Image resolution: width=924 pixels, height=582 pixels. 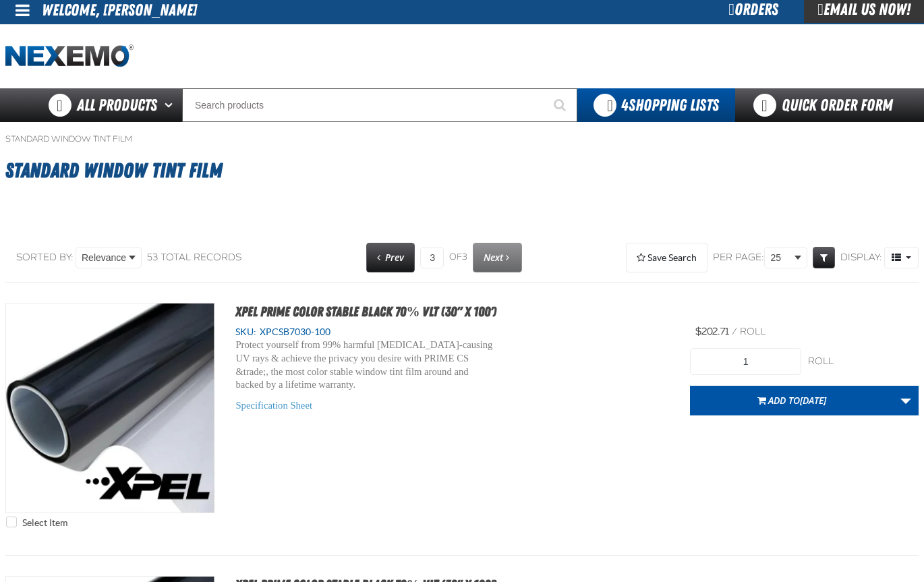 I want to click on a: Expand or Collapse Grid Filters, so click(x=823, y=257).